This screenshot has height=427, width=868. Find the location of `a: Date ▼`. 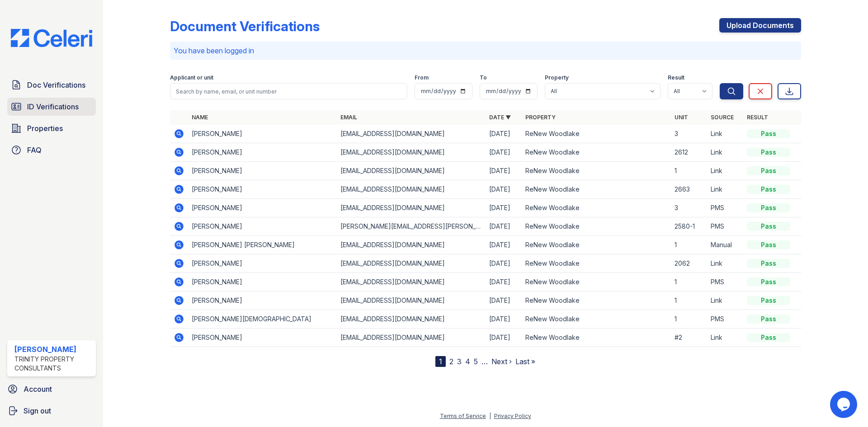

a: Date ▼ is located at coordinates (500, 117).